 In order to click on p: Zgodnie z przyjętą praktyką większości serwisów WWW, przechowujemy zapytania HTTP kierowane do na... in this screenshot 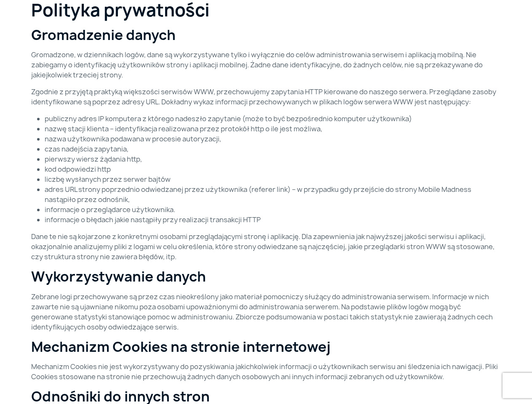, I will do `click(266, 97)`.